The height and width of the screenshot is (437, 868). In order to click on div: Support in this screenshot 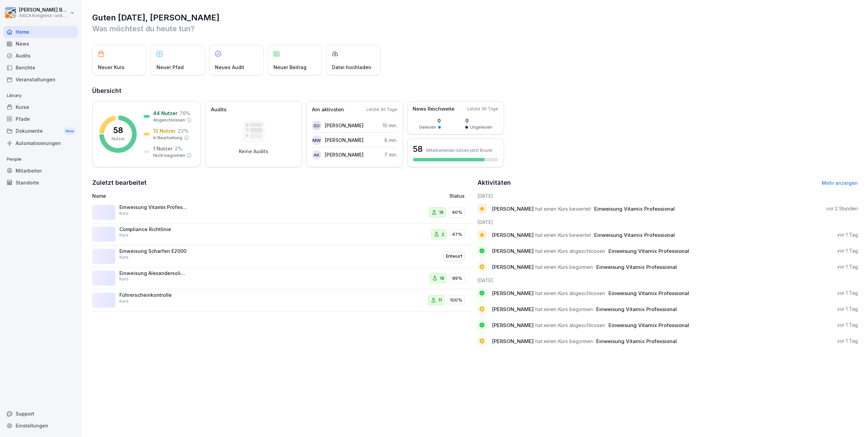, I will do `click(41, 413)`.